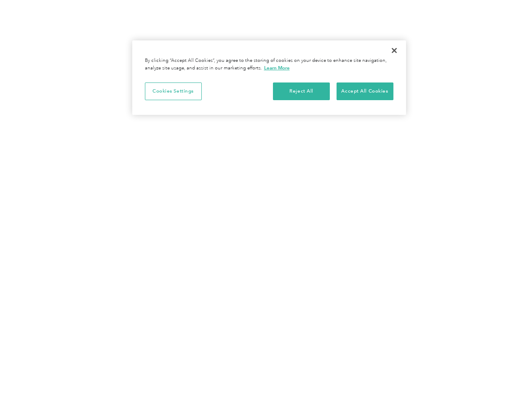 The width and height of the screenshot is (532, 404). I want to click on button: Cookies Settings, so click(173, 91).